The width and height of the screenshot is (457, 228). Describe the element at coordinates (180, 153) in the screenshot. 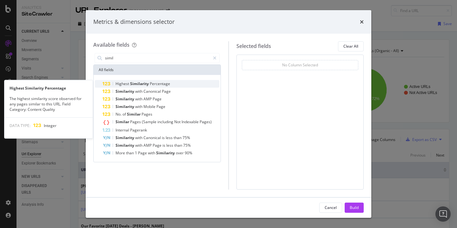

I see `span: over` at that location.